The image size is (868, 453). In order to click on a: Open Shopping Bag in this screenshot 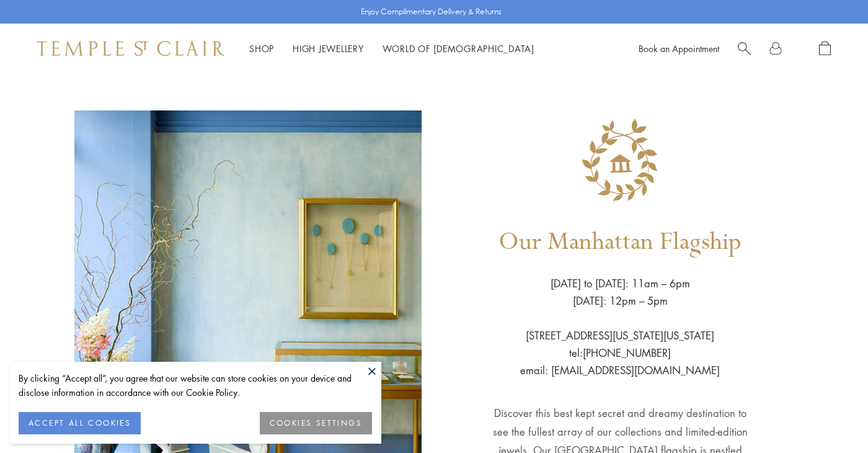, I will do `click(824, 48)`.